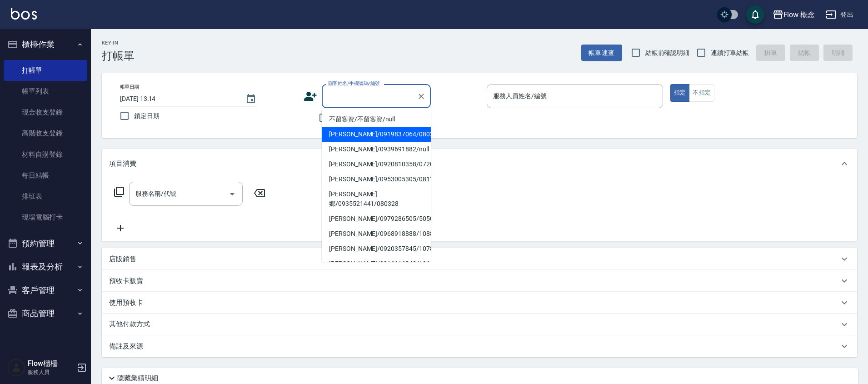  I want to click on button: Choose date, selected date is 2025-08-25, so click(251, 99).